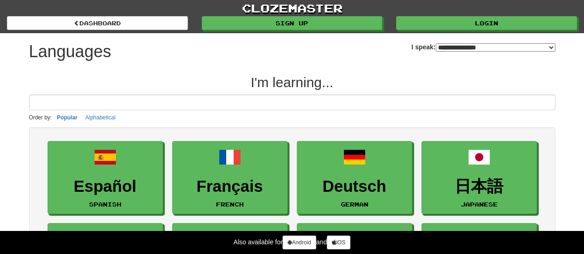 Image resolution: width=584 pixels, height=254 pixels. What do you see at coordinates (292, 23) in the screenshot?
I see `a: Sign up` at bounding box center [292, 23].